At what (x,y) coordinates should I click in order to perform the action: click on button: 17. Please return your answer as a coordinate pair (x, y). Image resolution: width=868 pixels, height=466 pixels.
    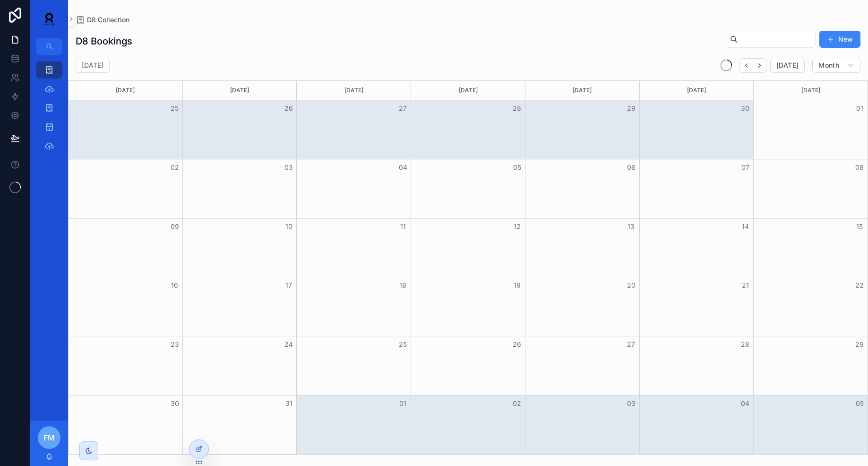
    Looking at the image, I should click on (289, 285).